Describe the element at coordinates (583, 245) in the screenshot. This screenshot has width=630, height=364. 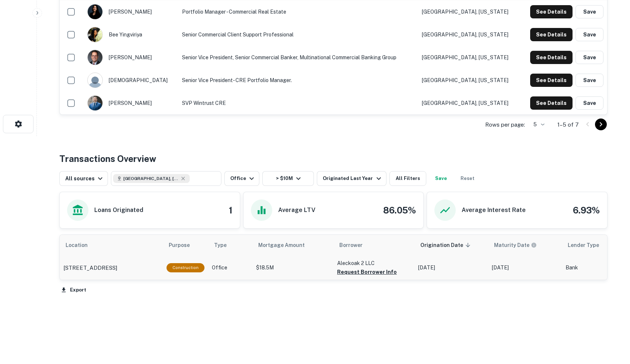
I see `span: Lender Type` at that location.